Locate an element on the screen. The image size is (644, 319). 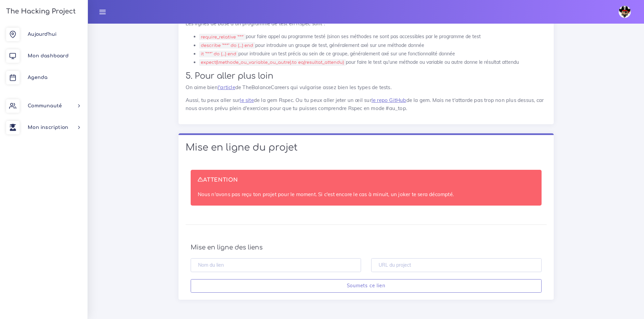
input: URL du project is located at coordinates (456, 265).